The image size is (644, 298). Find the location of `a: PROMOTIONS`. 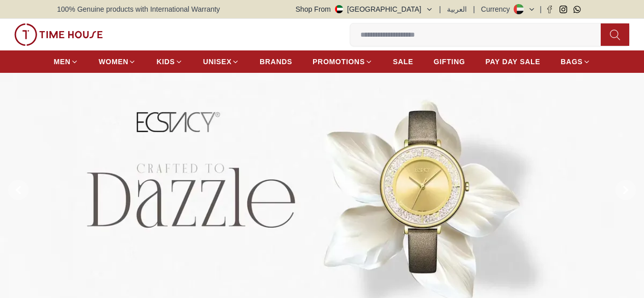

a: PROMOTIONS is located at coordinates (342, 62).